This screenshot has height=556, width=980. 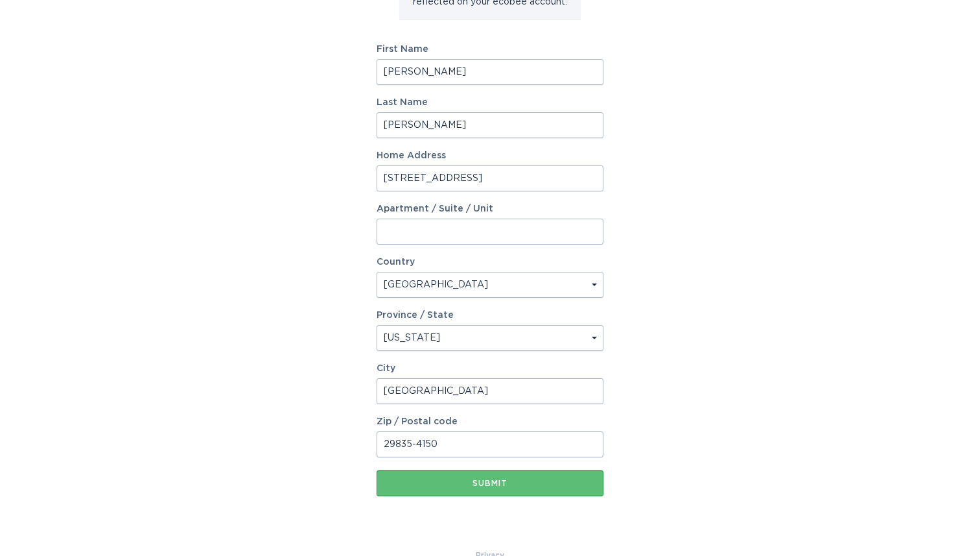 What do you see at coordinates (415, 315) in the screenshot?
I see `label: Province / State` at bounding box center [415, 315].